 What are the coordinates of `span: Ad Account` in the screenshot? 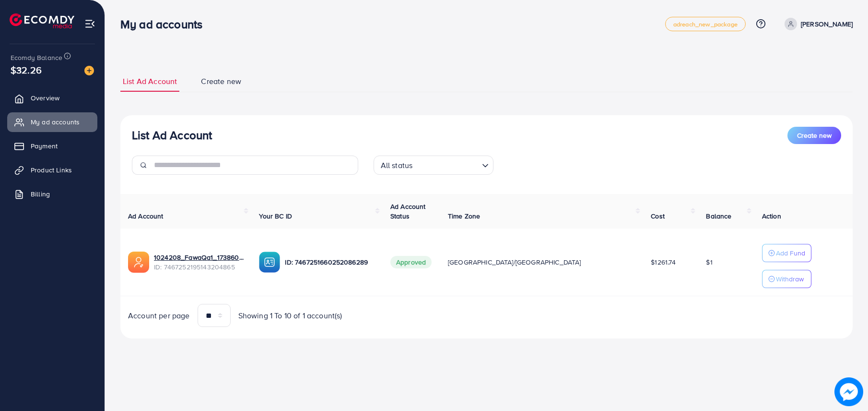 It's located at (146, 216).